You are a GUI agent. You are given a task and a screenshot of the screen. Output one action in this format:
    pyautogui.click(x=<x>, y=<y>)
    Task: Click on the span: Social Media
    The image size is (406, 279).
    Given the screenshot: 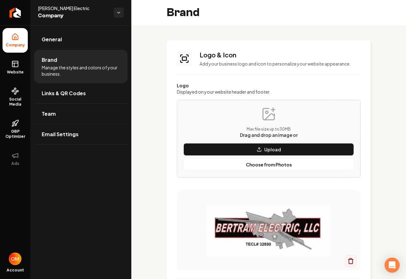 What is the action you would take?
    pyautogui.click(x=15, y=102)
    